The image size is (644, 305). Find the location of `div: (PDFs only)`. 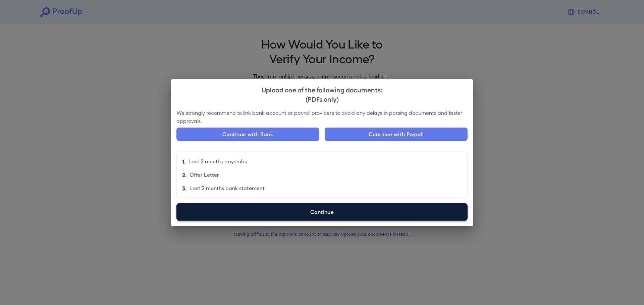

div: (PDFs only) is located at coordinates (322, 99).